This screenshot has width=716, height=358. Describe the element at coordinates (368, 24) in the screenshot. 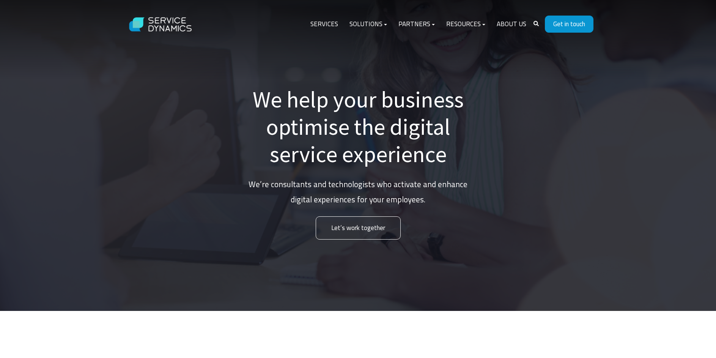

I see `a: Solutions` at that location.